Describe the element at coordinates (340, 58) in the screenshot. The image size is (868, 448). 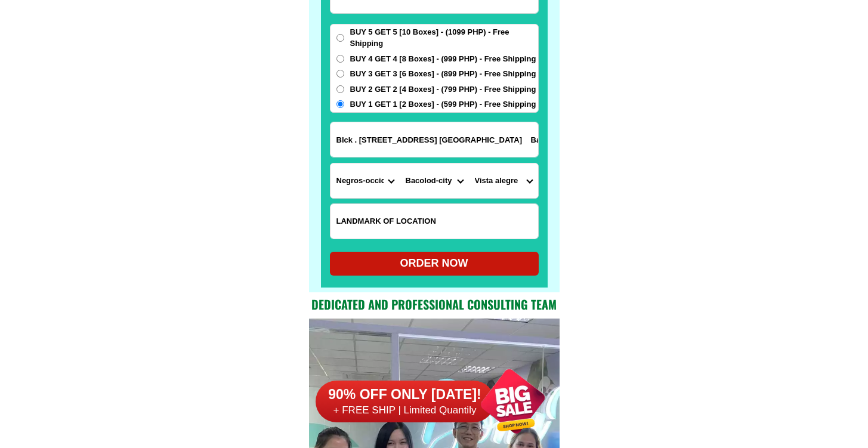
I see `input: BUY 4 GET 4 [8 Boxes] - (999 PHP) - Free Shipping` at that location.